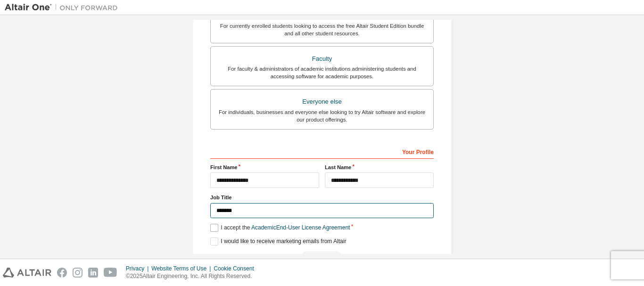 The height and width of the screenshot is (286, 644). Describe the element at coordinates (62, 272) in the screenshot. I see `img: facebook.svg` at that location.